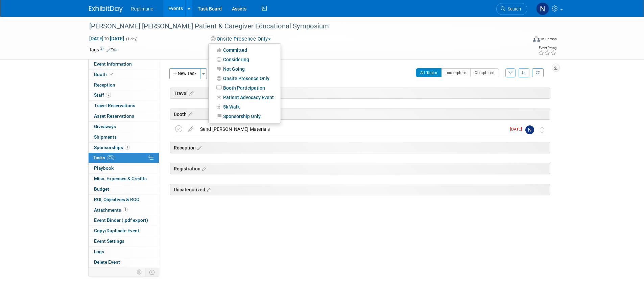 The image size is (644, 308). What do you see at coordinates (124, 75) in the screenshot?
I see `a: Booth` at bounding box center [124, 75].